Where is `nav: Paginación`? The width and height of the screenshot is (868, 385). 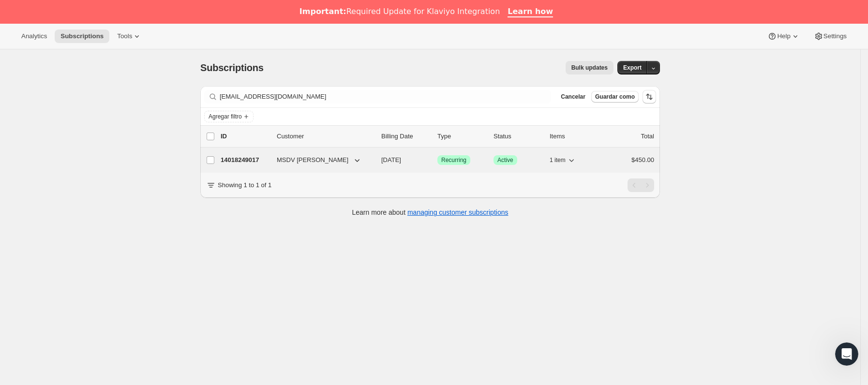
nav: Paginación is located at coordinates (641, 185).